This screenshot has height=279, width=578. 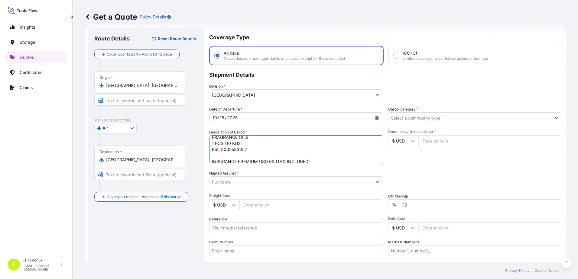 I want to click on p: Claims, so click(x=26, y=88).